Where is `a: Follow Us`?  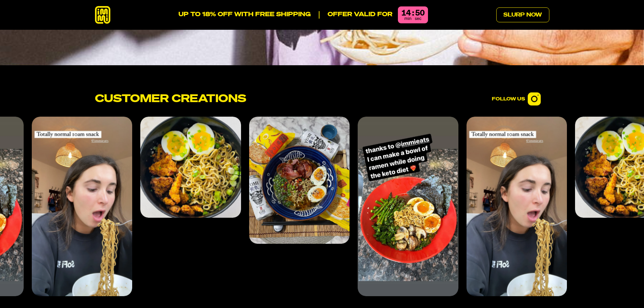 a: Follow Us is located at coordinates (517, 99).